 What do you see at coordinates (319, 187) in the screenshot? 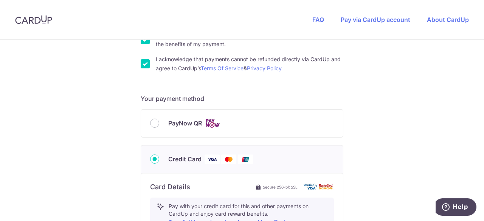
I see `img: card secure` at bounding box center [319, 187].